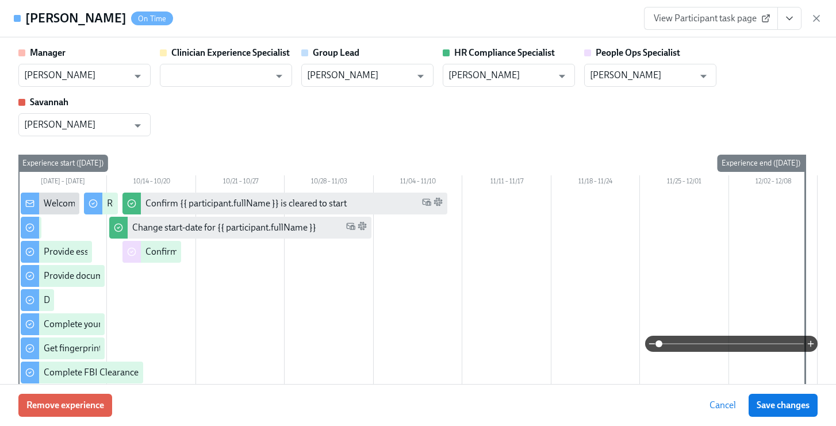 The image size is (836, 426). What do you see at coordinates (240, 183) in the screenshot?
I see `div: 10/21 – 10/27` at bounding box center [240, 183].